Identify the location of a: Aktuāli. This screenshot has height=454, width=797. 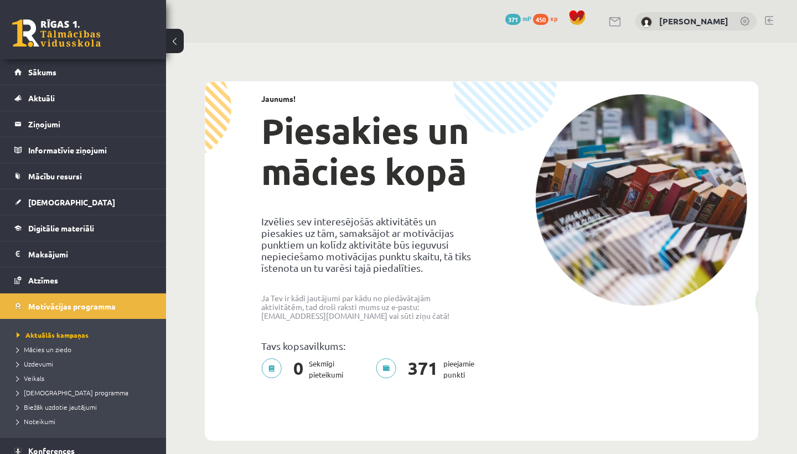
(83, 98).